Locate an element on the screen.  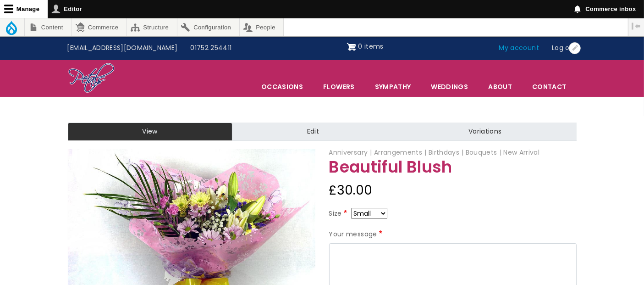
a: Sympathy is located at coordinates (393, 86).